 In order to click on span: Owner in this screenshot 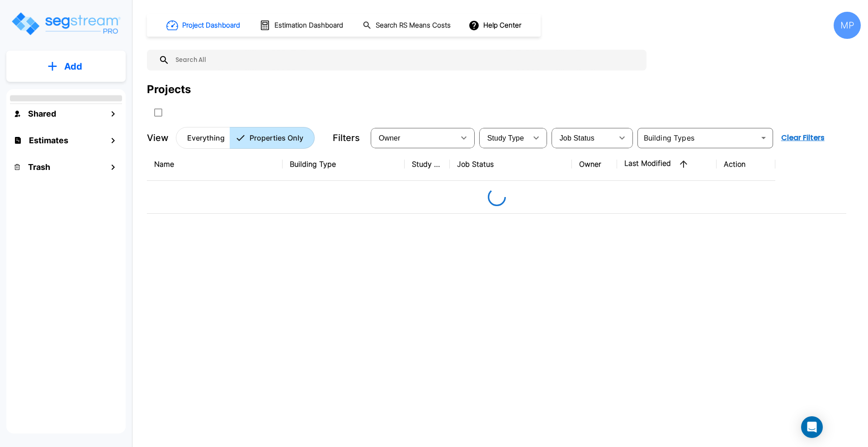, I will do `click(390, 138)`.